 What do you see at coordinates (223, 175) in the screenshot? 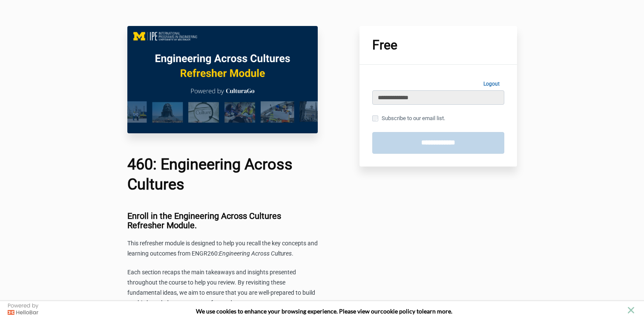
I see `h1: 460: Engineering Across Cultures` at bounding box center [223, 175].